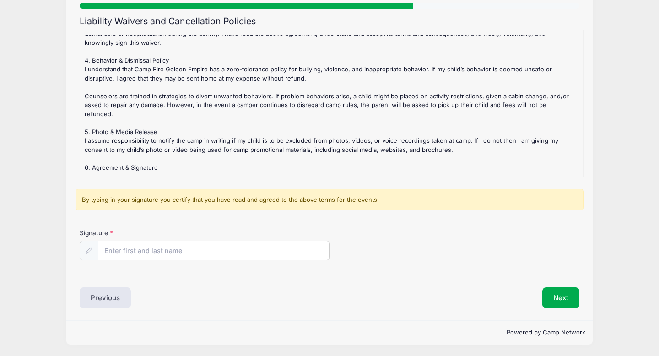  I want to click on p: Powered by Camp Network, so click(330, 333).